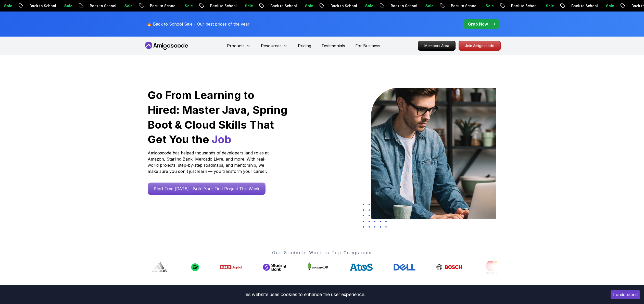 The width and height of the screenshot is (644, 304). I want to click on h1: Go From Learning to Hired: Master Java, Spring Boot & Cloud Skills That Get You the, so click(218, 117).